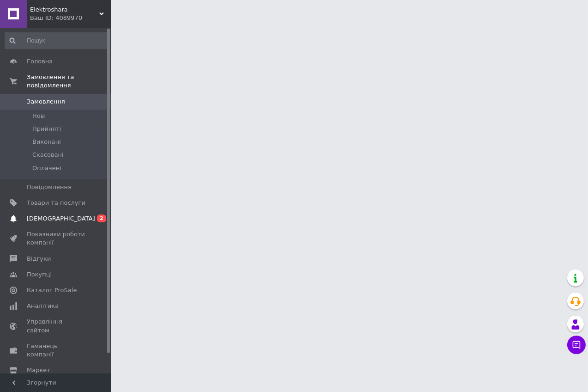  Describe the element at coordinates (46, 168) in the screenshot. I see `span: Оплачені` at that location.